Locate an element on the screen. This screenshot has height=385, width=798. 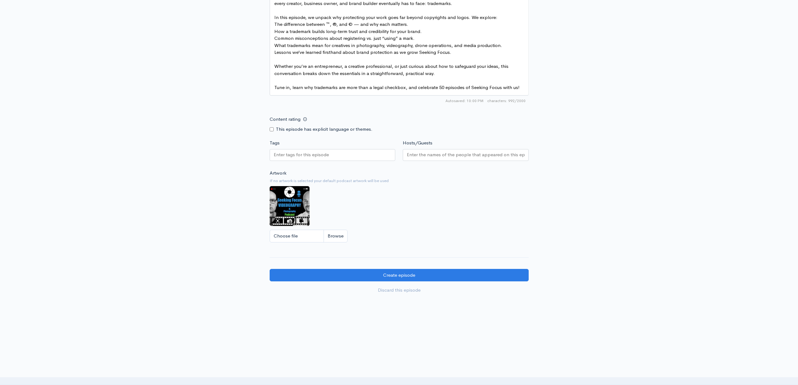
span: How a trademark builds long-term trust and credibility for your brand. is located at coordinates (348, 31).